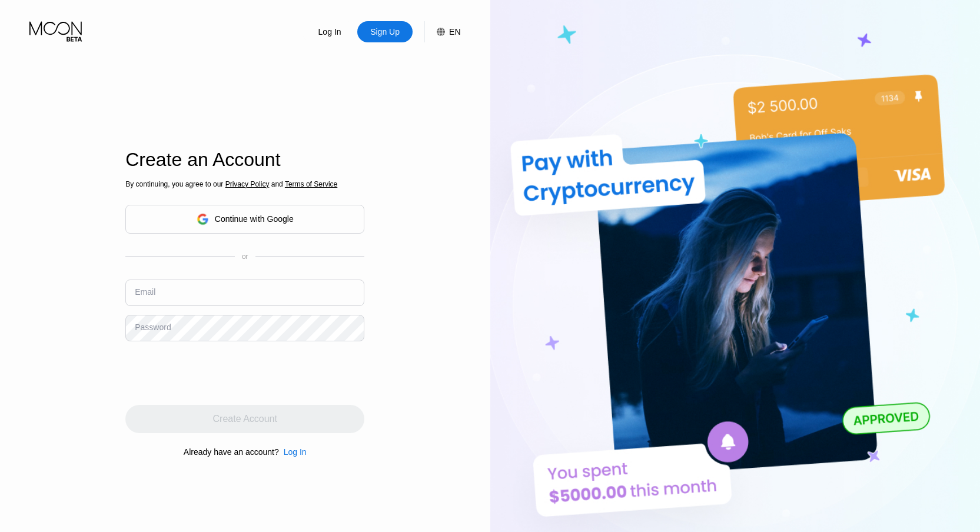 Image resolution: width=980 pixels, height=532 pixels. I want to click on div: Password, so click(153, 327).